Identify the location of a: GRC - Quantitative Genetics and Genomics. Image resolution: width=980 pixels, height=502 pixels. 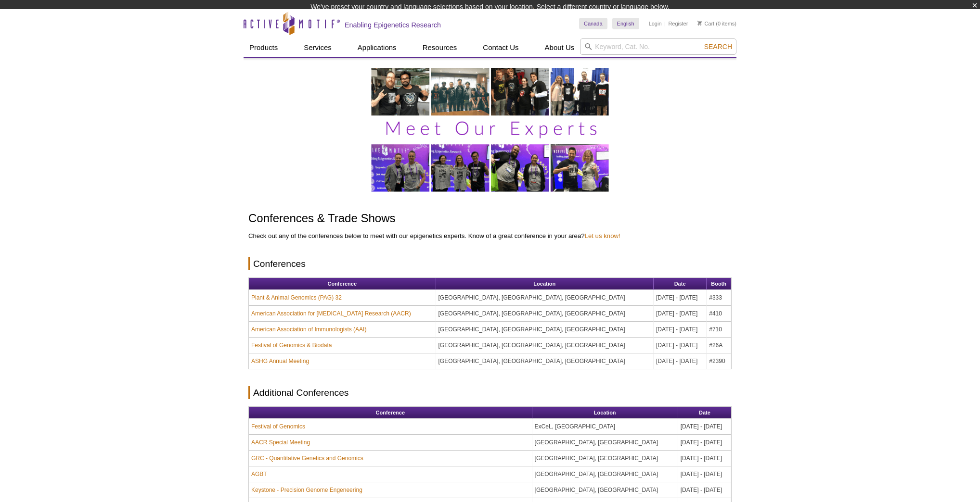
(307, 458).